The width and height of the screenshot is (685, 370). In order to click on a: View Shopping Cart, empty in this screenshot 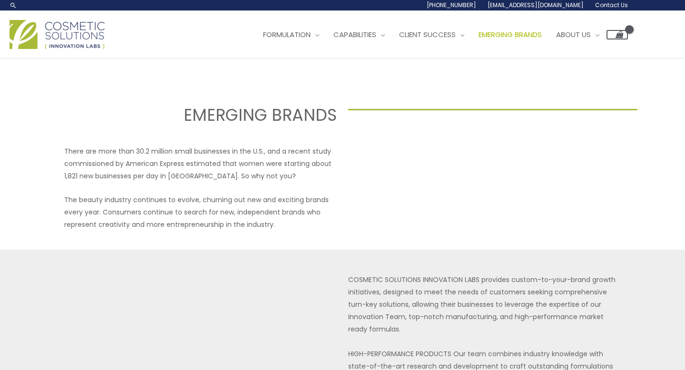, I will do `click(617, 35)`.